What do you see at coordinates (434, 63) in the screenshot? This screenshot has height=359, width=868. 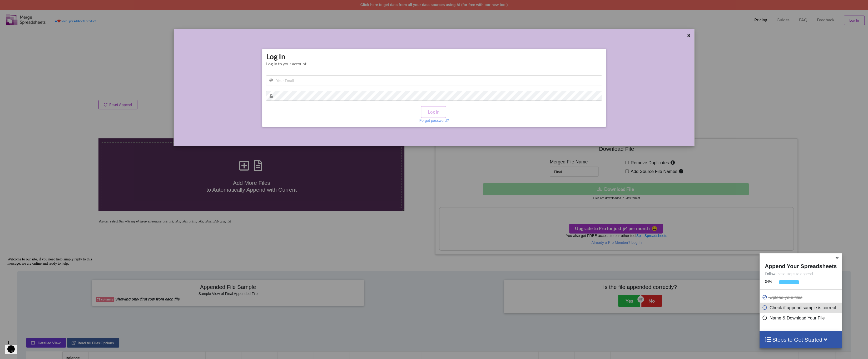 I see `div: Log In to your account` at bounding box center [434, 63].